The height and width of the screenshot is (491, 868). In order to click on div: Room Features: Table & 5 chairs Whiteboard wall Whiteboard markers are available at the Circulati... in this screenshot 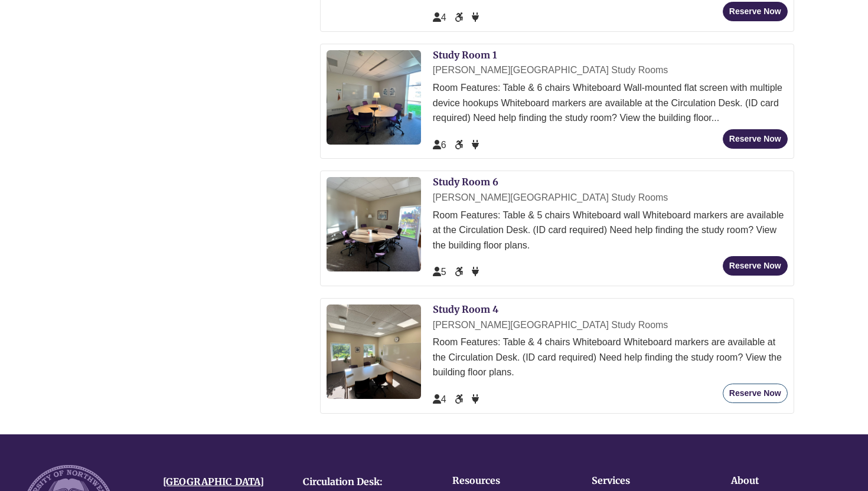, I will do `click(610, 230)`.